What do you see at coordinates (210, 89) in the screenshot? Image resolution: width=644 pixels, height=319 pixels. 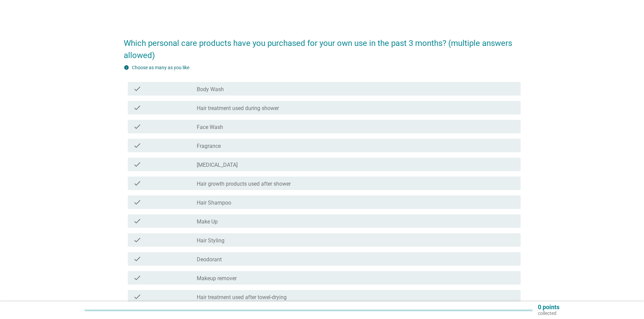 I see `label: Body Wash` at bounding box center [210, 89].